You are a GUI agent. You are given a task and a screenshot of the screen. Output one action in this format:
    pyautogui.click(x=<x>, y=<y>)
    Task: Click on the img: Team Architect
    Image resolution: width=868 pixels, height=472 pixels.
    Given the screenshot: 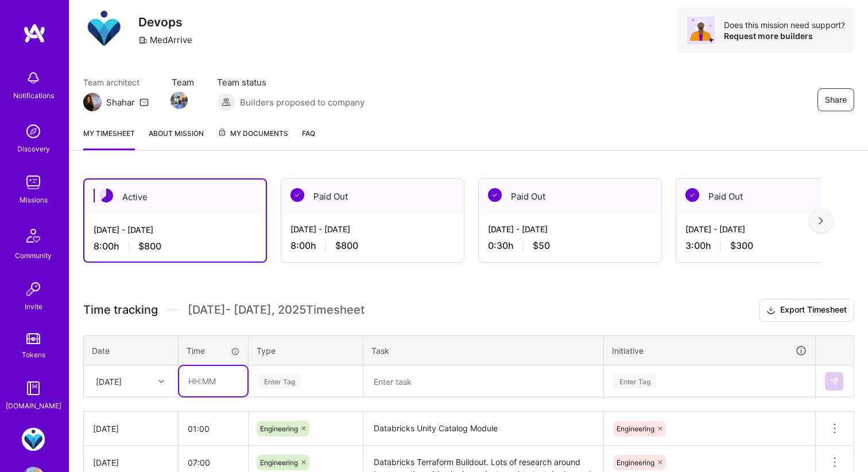 What is the action you would take?
    pyautogui.click(x=93, y=102)
    